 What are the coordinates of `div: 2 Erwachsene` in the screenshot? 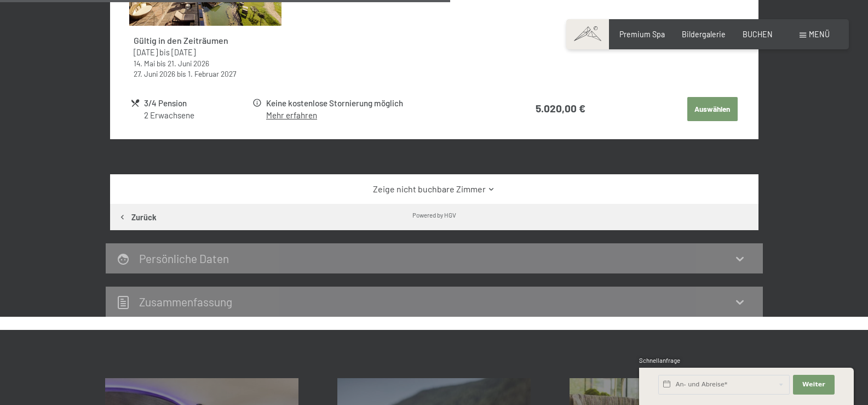 It's located at (197, 115).